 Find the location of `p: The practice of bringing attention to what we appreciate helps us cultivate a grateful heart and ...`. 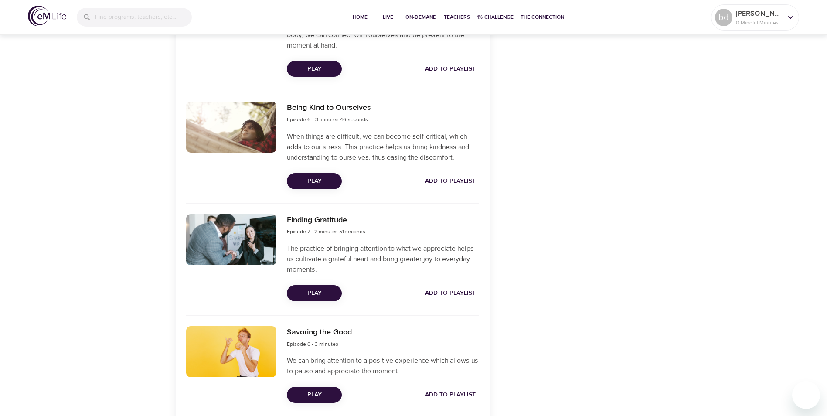

p: The practice of bringing attention to what we appreciate helps us cultivate a grateful heart and ... is located at coordinates (383, 259).